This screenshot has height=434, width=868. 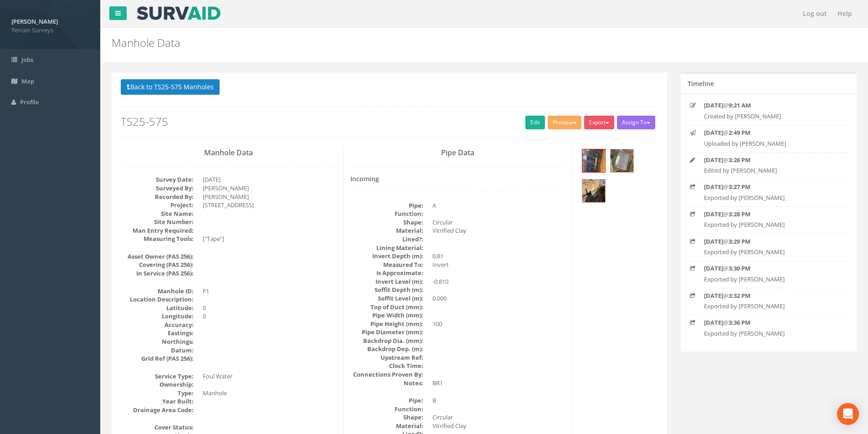 What do you see at coordinates (499, 256) in the screenshot?
I see `dd: 0.81` at bounding box center [499, 256].